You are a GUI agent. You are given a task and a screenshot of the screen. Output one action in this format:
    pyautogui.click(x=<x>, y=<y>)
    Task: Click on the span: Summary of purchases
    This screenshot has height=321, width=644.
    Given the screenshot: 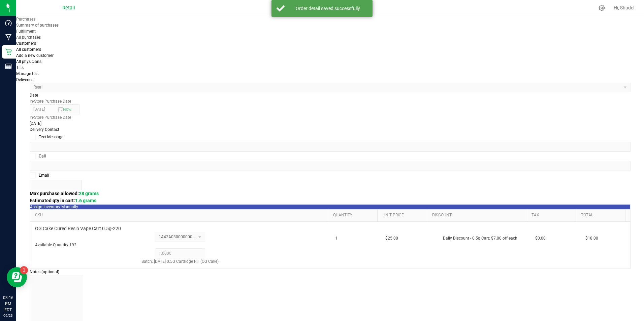 What is the action you would take?
    pyautogui.click(x=37, y=25)
    